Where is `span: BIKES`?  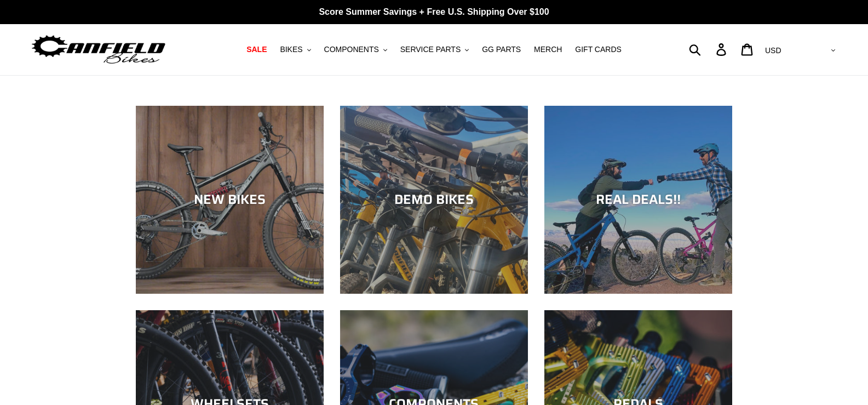
span: BIKES is located at coordinates (291, 50).